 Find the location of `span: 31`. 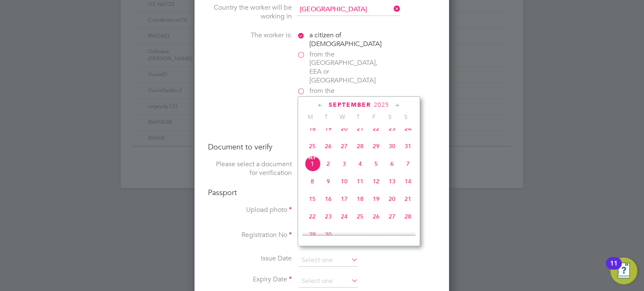

span: 31 is located at coordinates (408, 146).